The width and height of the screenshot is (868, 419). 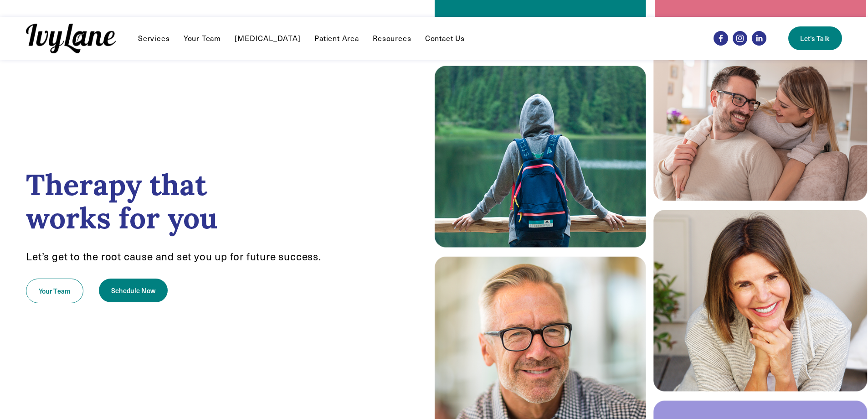 I want to click on strong: Therapy that works for you, so click(x=122, y=201).